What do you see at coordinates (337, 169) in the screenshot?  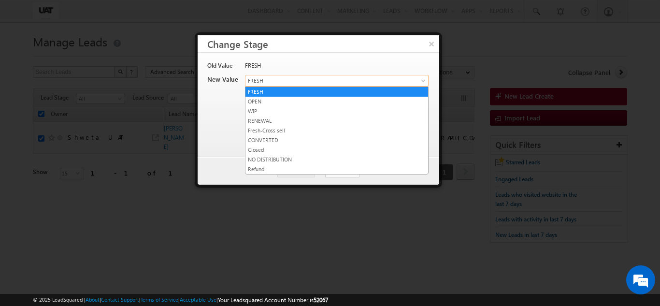 I see `a: Refund` at bounding box center [337, 169].